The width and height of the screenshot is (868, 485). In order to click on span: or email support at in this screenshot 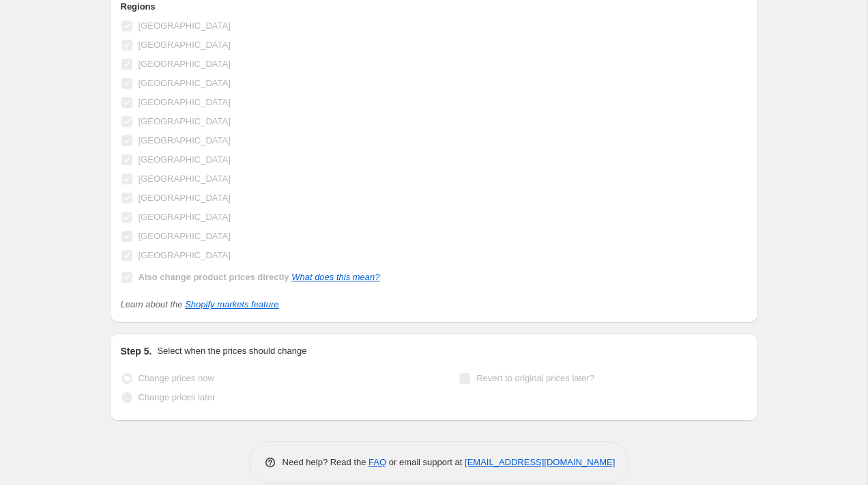, I will do `click(425, 462)`.